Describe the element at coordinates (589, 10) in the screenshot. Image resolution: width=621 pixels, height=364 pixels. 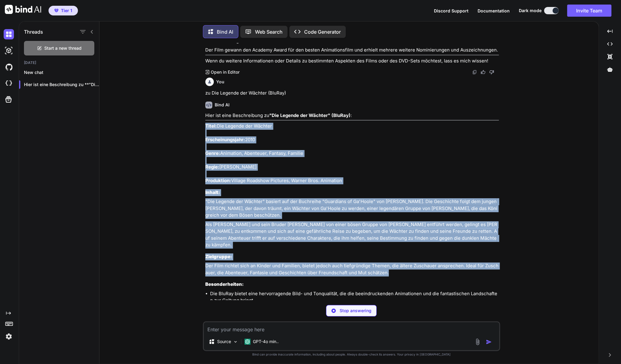
I see `button: Invite Team` at that location.